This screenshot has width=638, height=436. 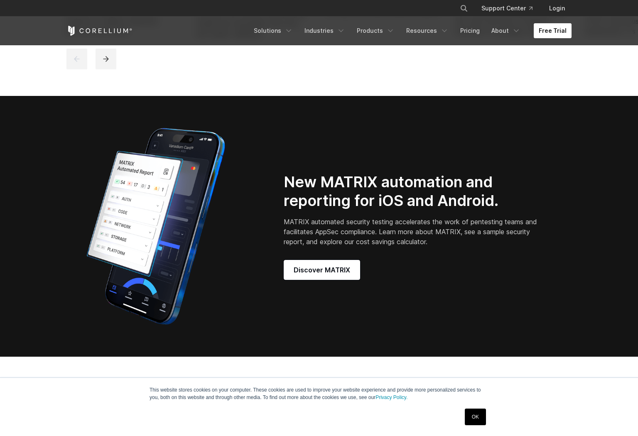 What do you see at coordinates (273, 31) in the screenshot?
I see `a: Solutions` at bounding box center [273, 31].